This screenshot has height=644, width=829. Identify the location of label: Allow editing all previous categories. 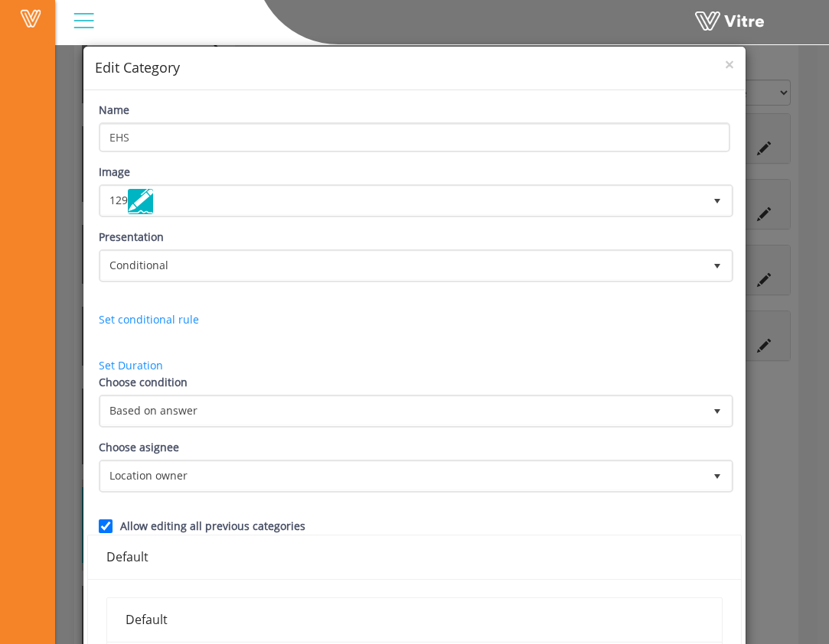
(212, 526).